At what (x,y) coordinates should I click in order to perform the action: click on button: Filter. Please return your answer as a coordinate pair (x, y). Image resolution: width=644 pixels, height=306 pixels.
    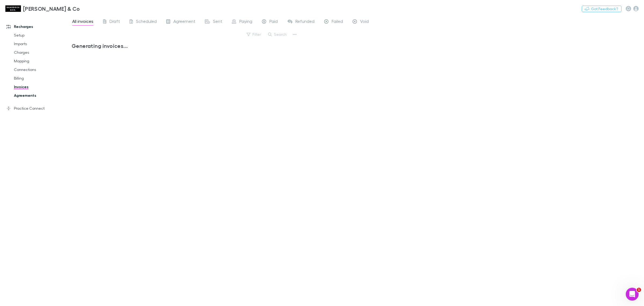
    Looking at the image, I should click on (254, 35).